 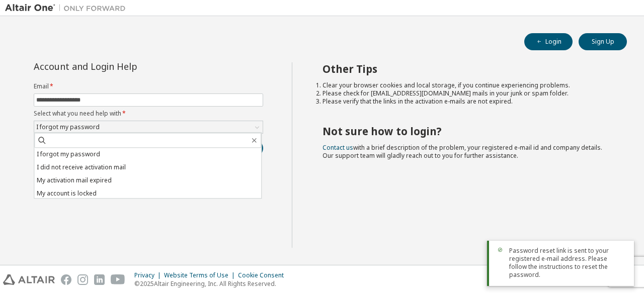 What do you see at coordinates (83, 279) in the screenshot?
I see `img: instagram.svg` at bounding box center [83, 279].